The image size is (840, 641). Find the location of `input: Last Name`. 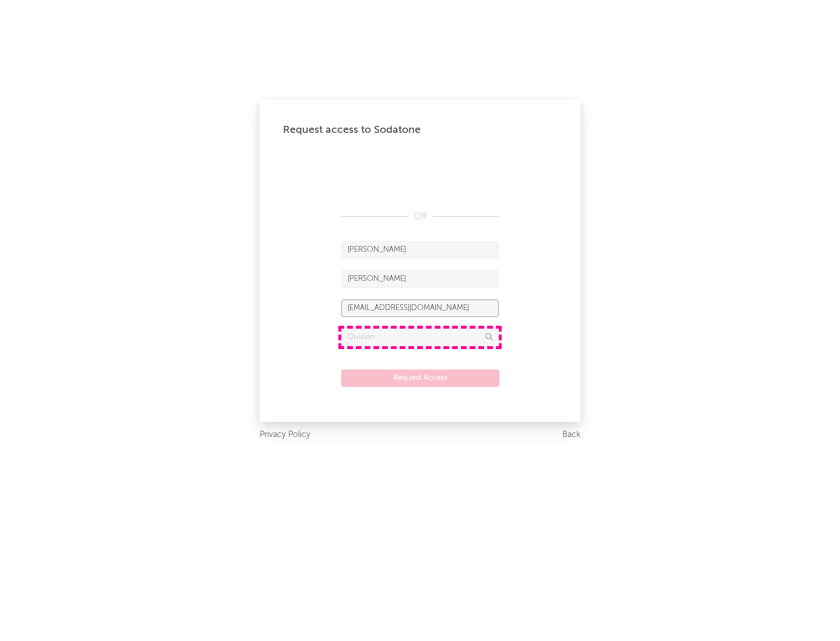

input: Last Name is located at coordinates (420, 279).